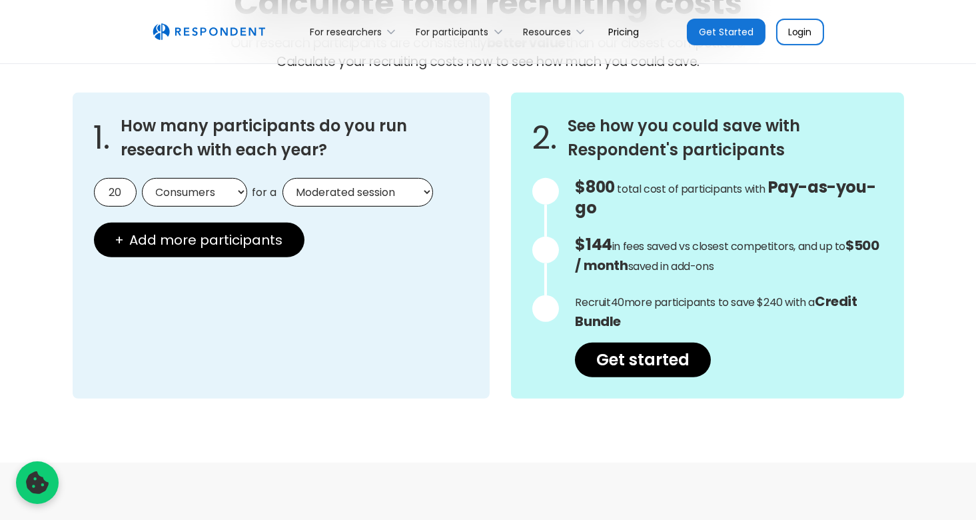 Image resolution: width=976 pixels, height=520 pixels. Describe the element at coordinates (643, 360) in the screenshot. I see `a: Get started` at that location.